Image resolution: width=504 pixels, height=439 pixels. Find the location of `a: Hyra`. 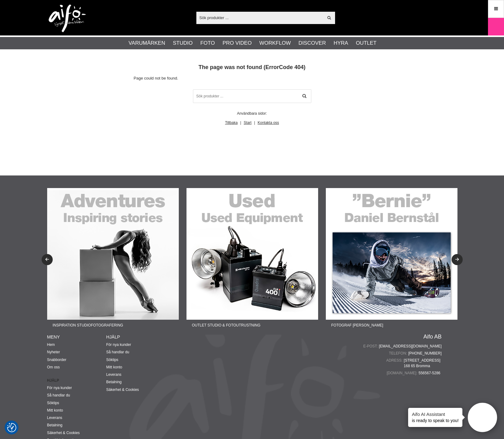

a: Hyra is located at coordinates (341, 43).